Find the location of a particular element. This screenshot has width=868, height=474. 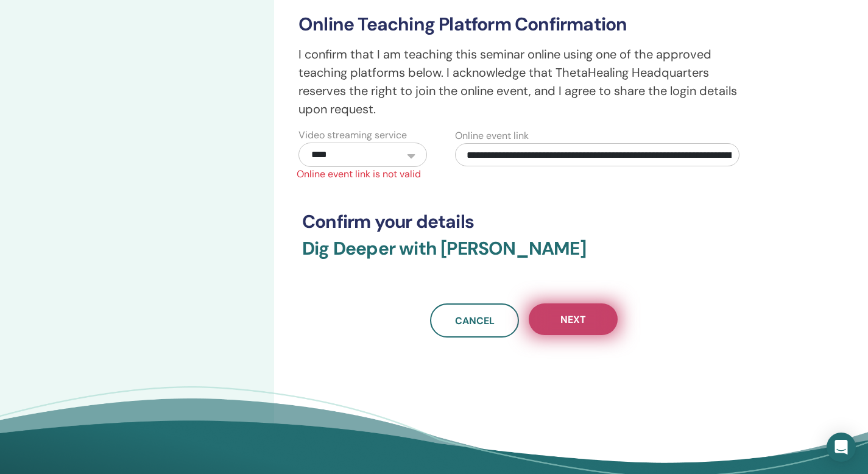

span: Online event link is not valid is located at coordinates (524, 174).